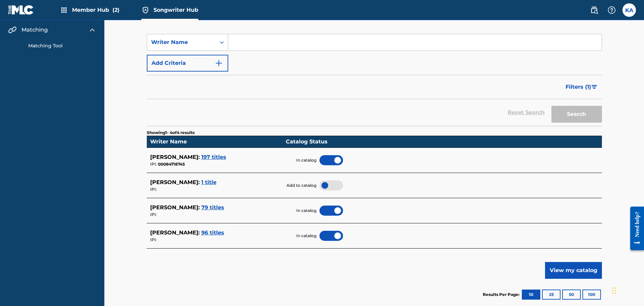  What do you see at coordinates (209, 182) in the screenshot?
I see `span: 1 title` at bounding box center [209, 182].